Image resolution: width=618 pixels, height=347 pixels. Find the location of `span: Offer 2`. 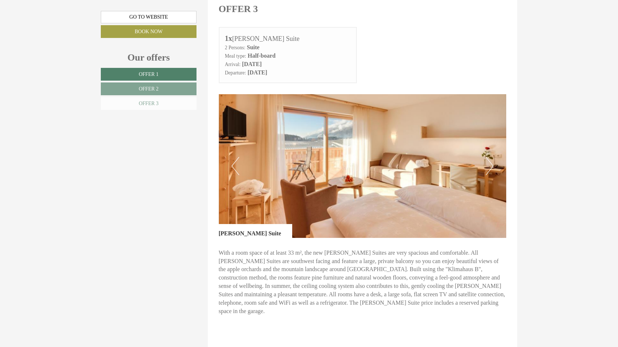

span: Offer 2 is located at coordinates (149, 89).